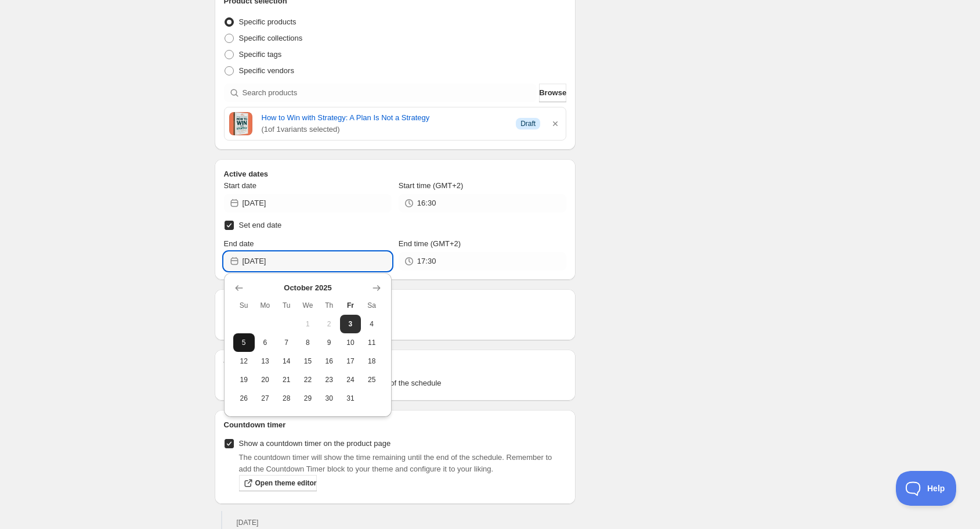 This screenshot has height=529, width=980. What do you see at coordinates (244, 398) in the screenshot?
I see `button: Sunday October 26 2025` at bounding box center [244, 398].